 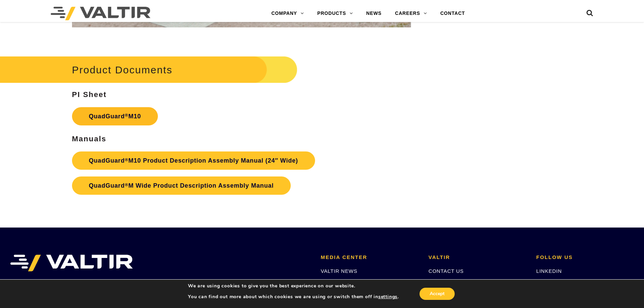 I want to click on a: QuadGuard®M Wide Product Description Assembly Manual, so click(x=181, y=185).